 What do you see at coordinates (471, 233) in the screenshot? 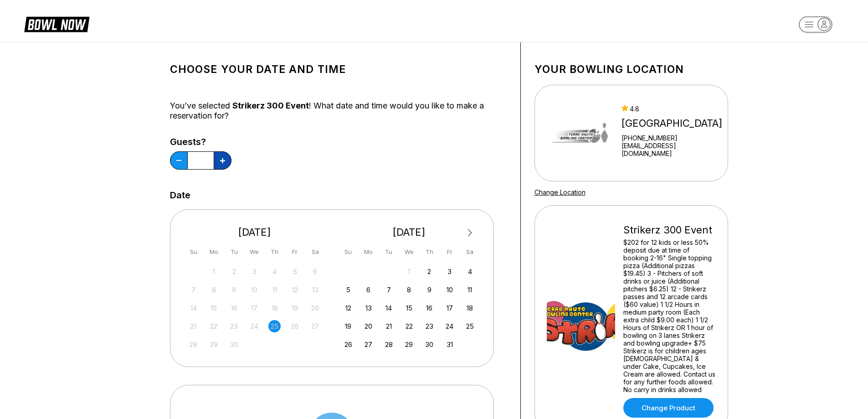
I see `button: Next Month` at bounding box center [471, 233].